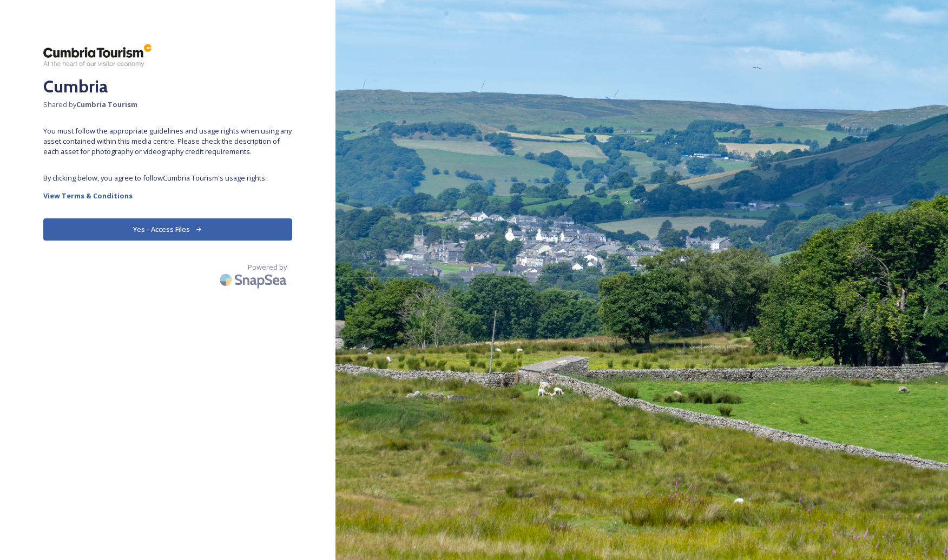  I want to click on img: ct_logo.png, so click(97, 55).